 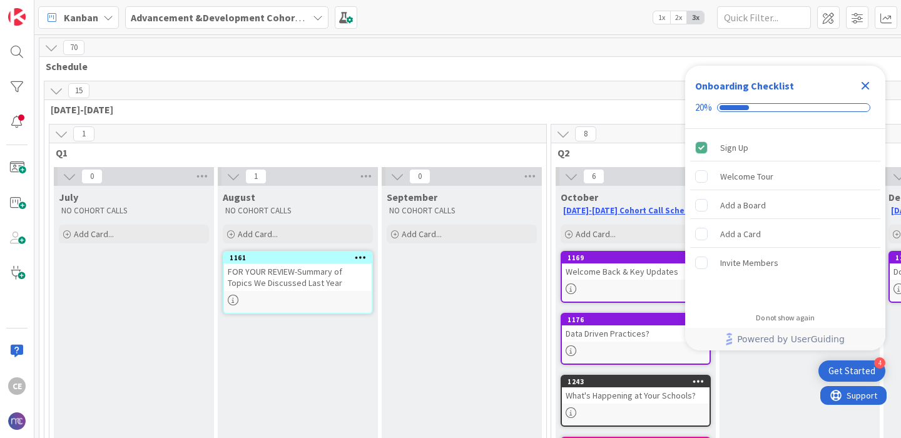 I want to click on div: Welcome Tour is incomplete., so click(x=785, y=176).